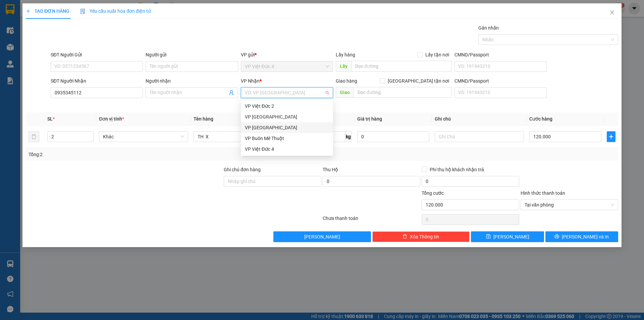 This screenshot has width=644, height=320. I want to click on label: Gán nhãn, so click(488, 28).